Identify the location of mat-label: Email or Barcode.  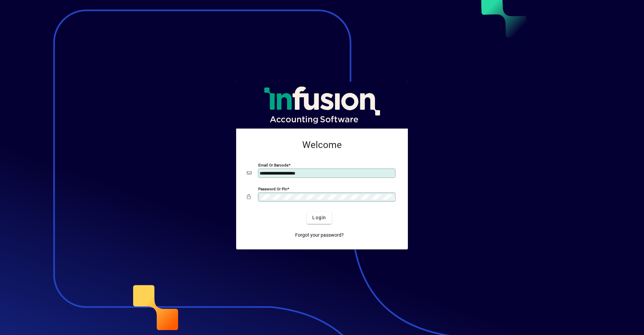
(273, 165).